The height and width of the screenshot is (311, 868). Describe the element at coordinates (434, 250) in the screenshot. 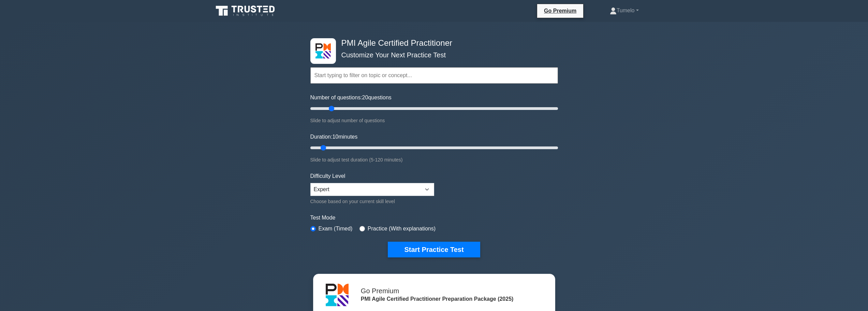

I see `button: Start Practice Test` at that location.